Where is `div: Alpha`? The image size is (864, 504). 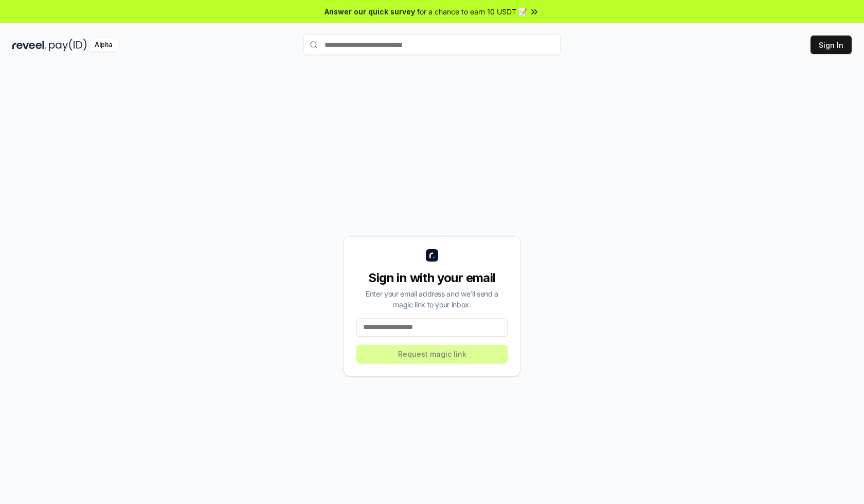 div: Alpha is located at coordinates (103, 44).